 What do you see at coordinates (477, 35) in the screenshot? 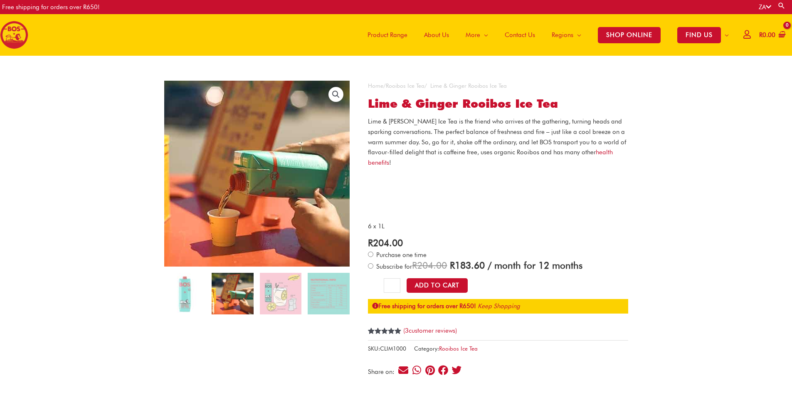
I see `a: More` at bounding box center [477, 35].